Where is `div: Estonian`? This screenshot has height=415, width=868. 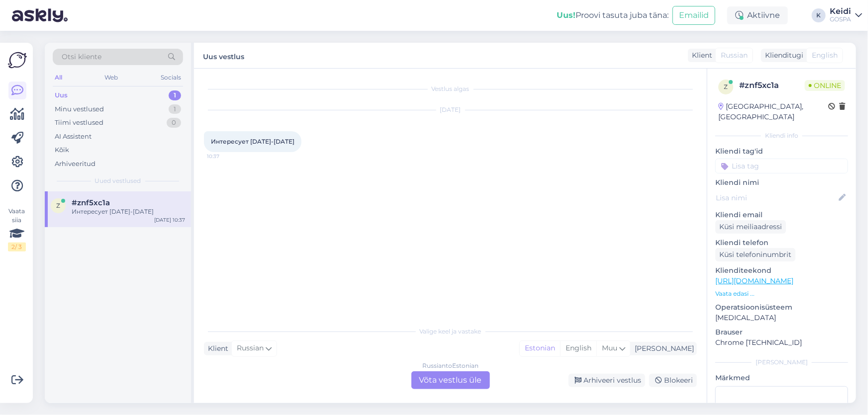 div: Estonian is located at coordinates (539, 349).